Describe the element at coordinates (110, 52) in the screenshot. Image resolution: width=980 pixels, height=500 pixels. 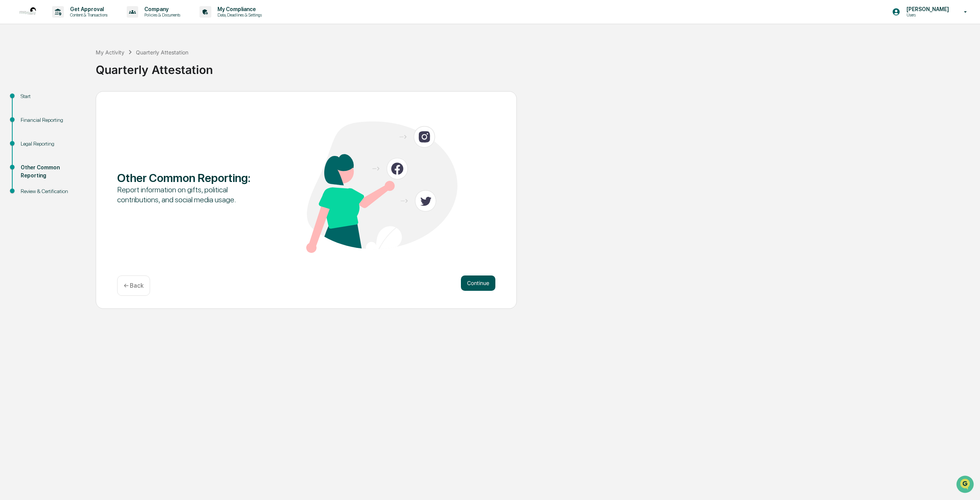
I see `div: My Activity` at that location.